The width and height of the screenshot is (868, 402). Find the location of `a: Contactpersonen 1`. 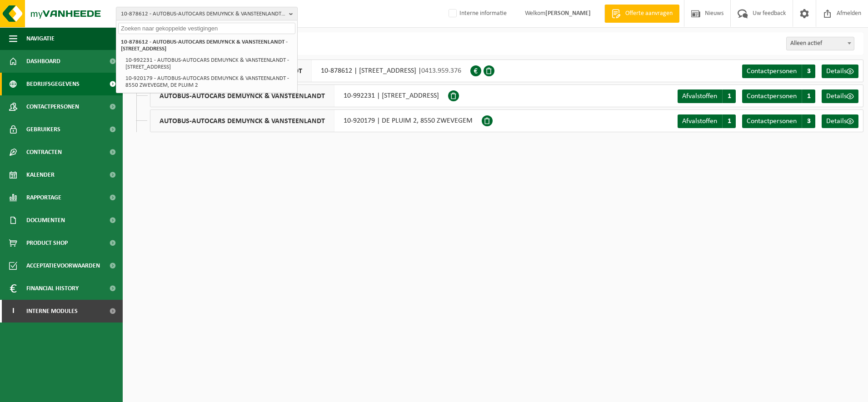

a: Contactpersonen 1 is located at coordinates (779, 96).